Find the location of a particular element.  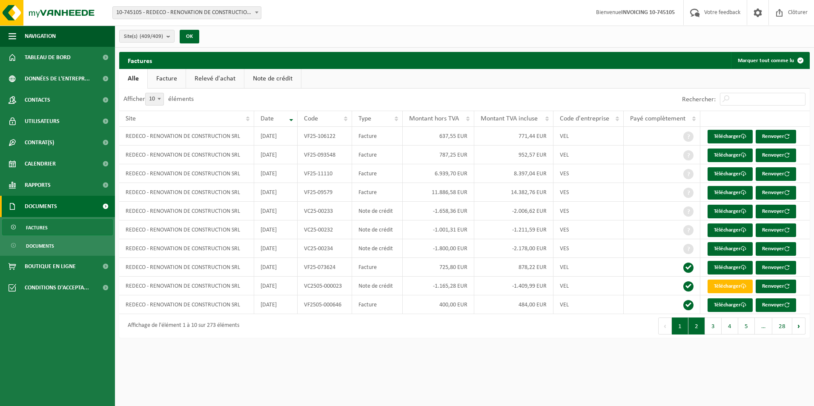

td: -1.409,99 EUR is located at coordinates (514, 286).